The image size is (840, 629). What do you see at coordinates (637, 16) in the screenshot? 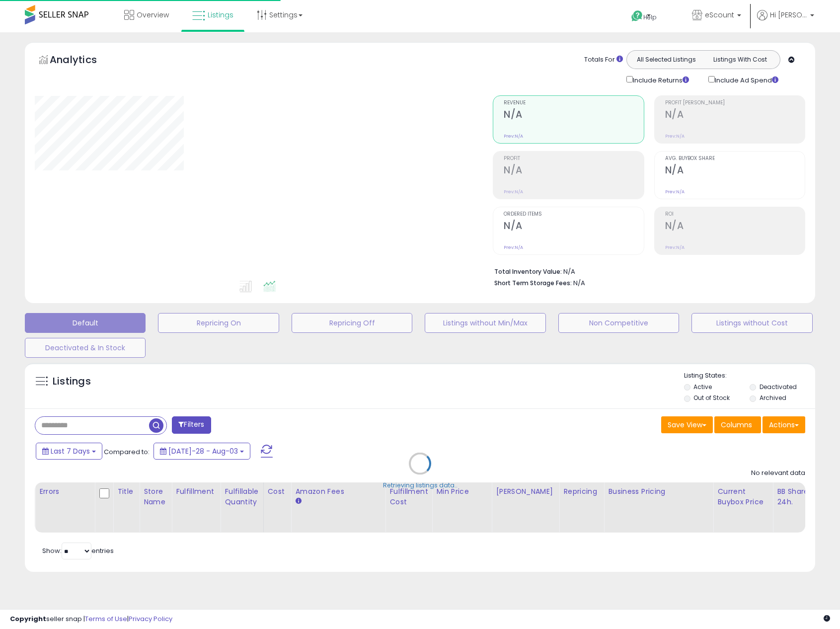
I see `i: Get Help` at bounding box center [637, 16].